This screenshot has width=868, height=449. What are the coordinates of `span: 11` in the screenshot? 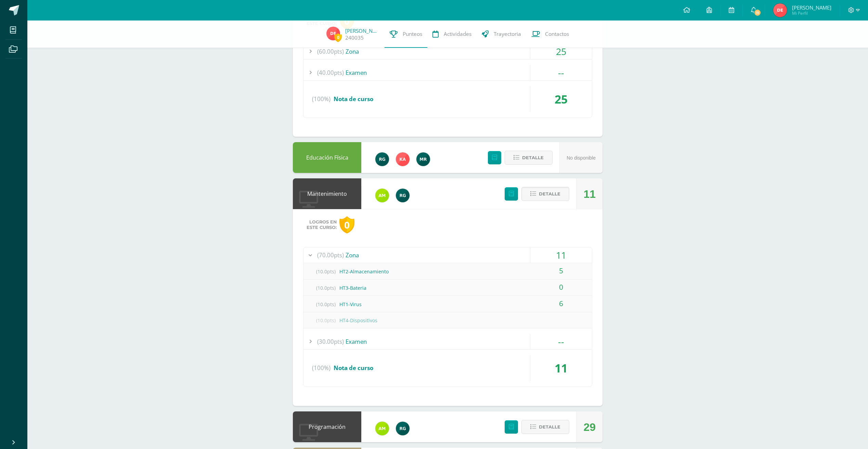 It's located at (757, 13).